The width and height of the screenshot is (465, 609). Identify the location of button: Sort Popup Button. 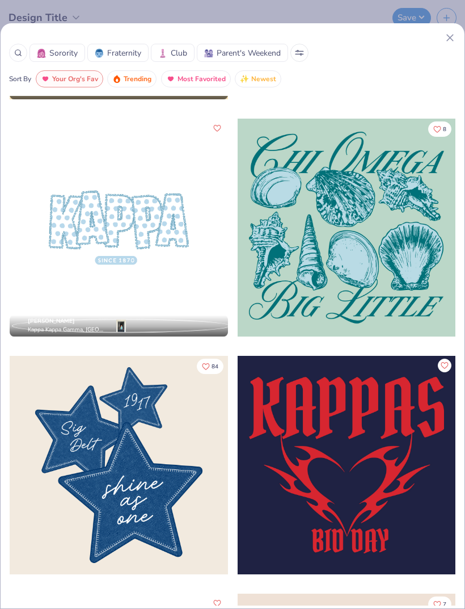
(300, 53).